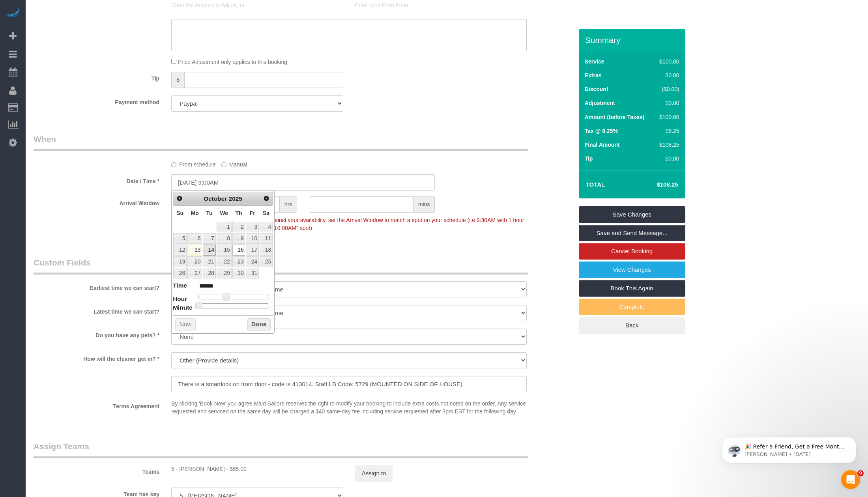 Image resolution: width=868 pixels, height=497 pixels. Describe the element at coordinates (349, 407) in the screenshot. I see `p: By clicking 'Book Now' you agree Maid Sailors reserves the right to modify your booking to includ...` at that location.